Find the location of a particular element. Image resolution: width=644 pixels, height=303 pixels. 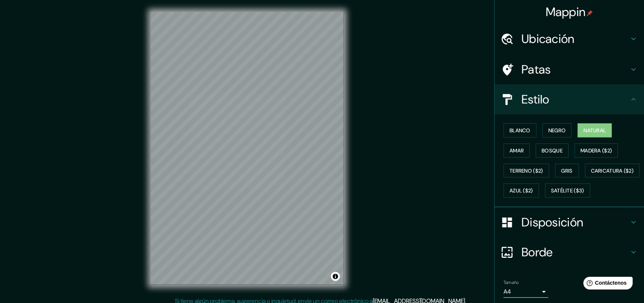

font: Amar is located at coordinates (517, 151).